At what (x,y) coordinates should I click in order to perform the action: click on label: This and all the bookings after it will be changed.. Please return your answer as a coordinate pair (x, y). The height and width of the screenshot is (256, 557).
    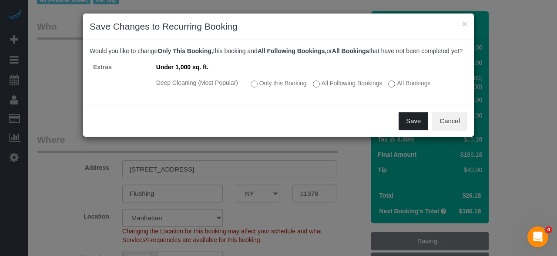
    Looking at the image, I should click on (348, 83).